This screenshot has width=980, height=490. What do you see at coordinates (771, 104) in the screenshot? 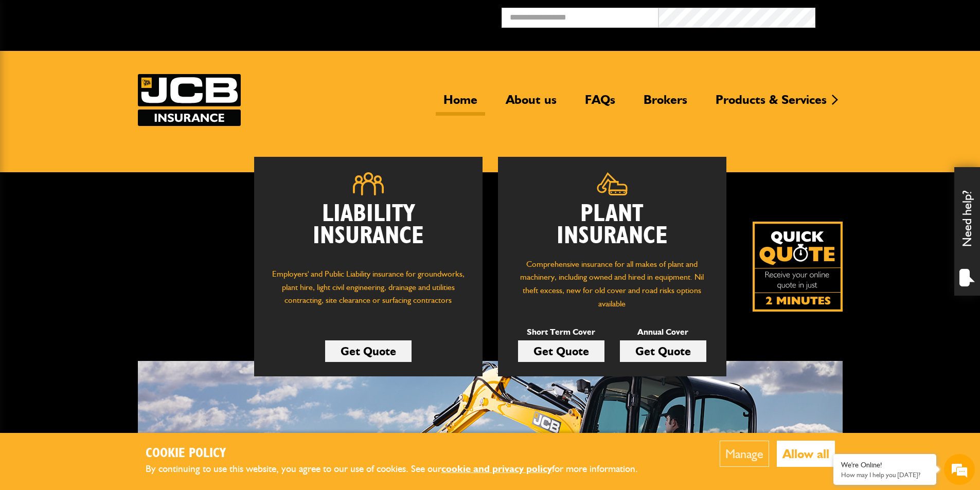
I see `a: Products & Services` at bounding box center [771, 104].